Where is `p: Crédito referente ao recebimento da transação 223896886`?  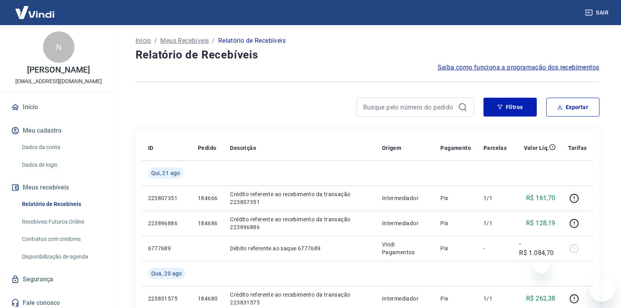 p: Crédito referente ao recebimento da transação 223896886 is located at coordinates (300, 223).